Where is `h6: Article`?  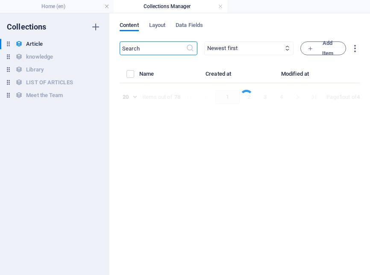
h6: Article is located at coordinates (34, 44).